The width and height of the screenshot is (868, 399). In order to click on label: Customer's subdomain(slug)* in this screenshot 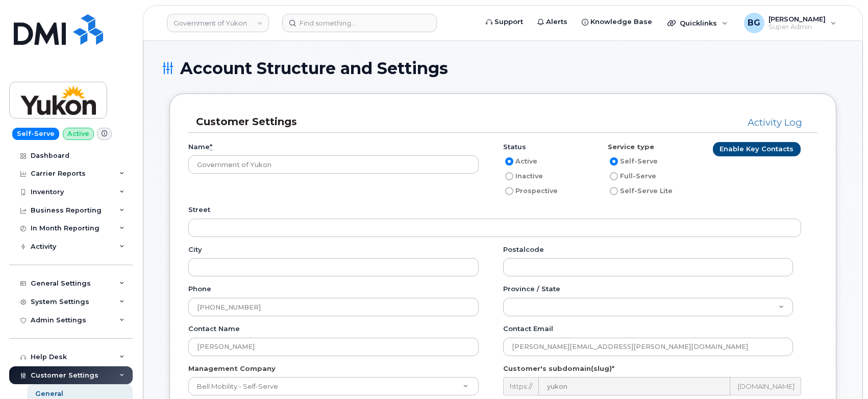, I will do `click(559, 368)`.